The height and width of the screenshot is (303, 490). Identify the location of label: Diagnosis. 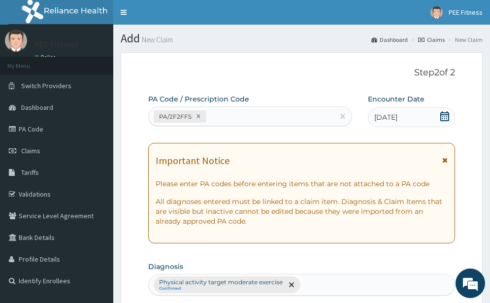
(165, 266).